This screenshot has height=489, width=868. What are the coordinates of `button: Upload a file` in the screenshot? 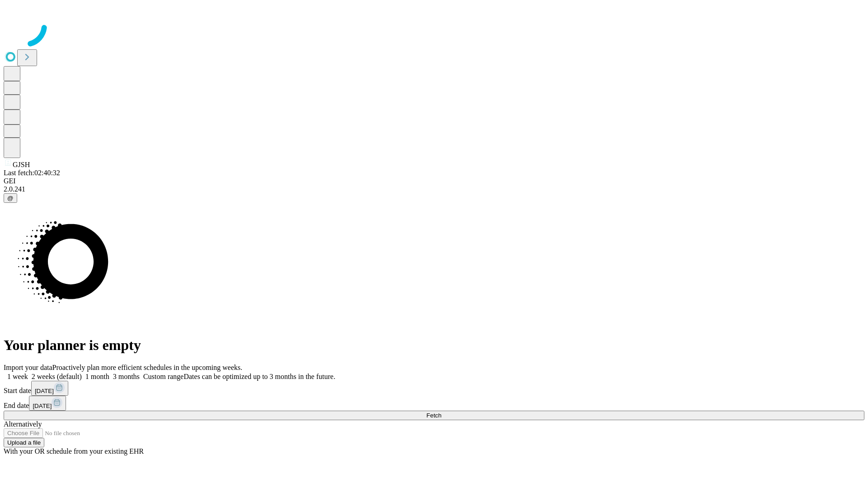 It's located at (24, 442).